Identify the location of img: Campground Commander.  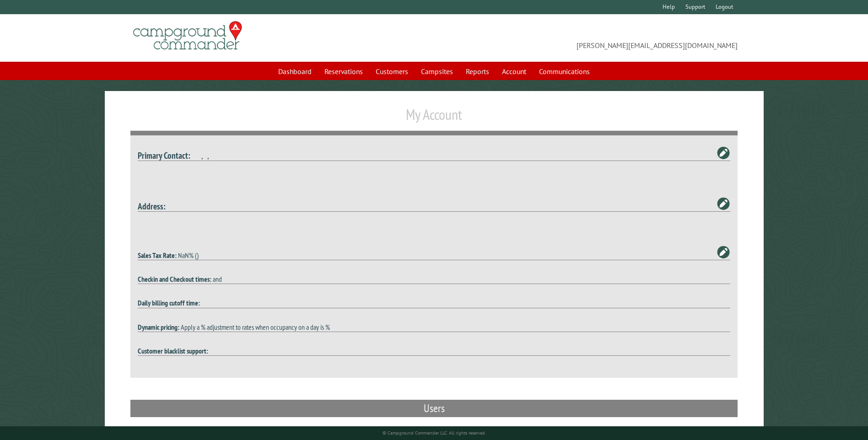
(188, 36).